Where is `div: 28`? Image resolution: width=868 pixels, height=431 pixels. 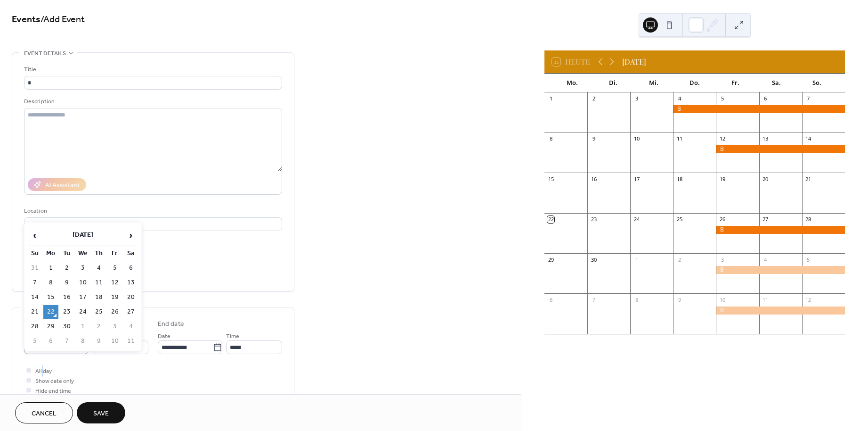
div: 28 is located at coordinates (809, 219).